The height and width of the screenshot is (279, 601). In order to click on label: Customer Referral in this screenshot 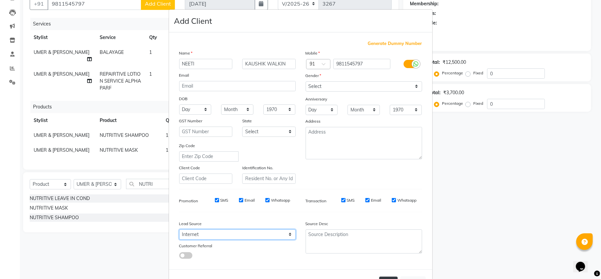, I will do `click(196, 246)`.